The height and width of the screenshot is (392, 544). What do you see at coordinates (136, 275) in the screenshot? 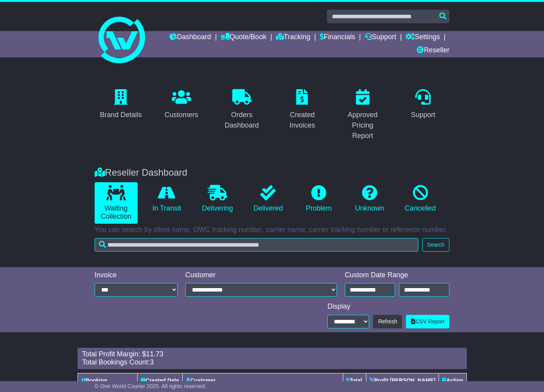
I see `div: Invoice` at bounding box center [136, 275].